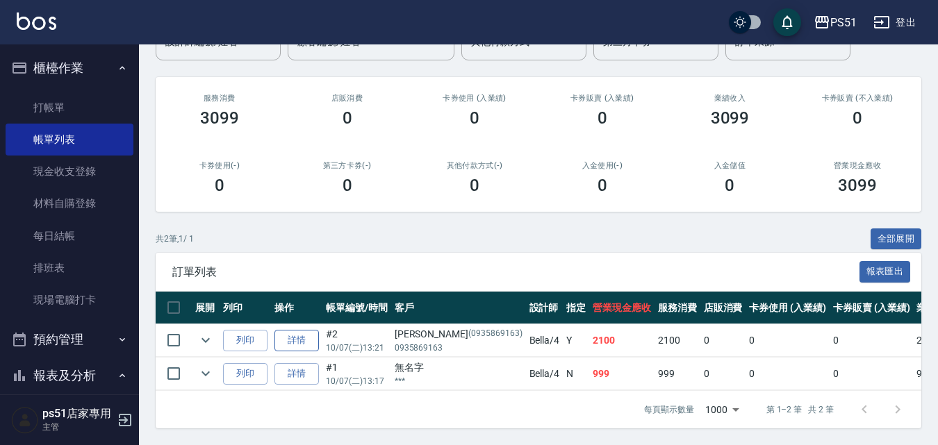  I want to click on h2: 入金使用(-), so click(602, 165).